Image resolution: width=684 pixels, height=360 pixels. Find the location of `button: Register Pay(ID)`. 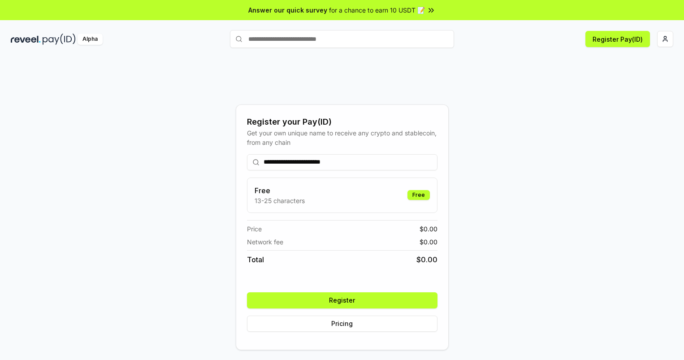

button: Register Pay(ID) is located at coordinates (618, 39).